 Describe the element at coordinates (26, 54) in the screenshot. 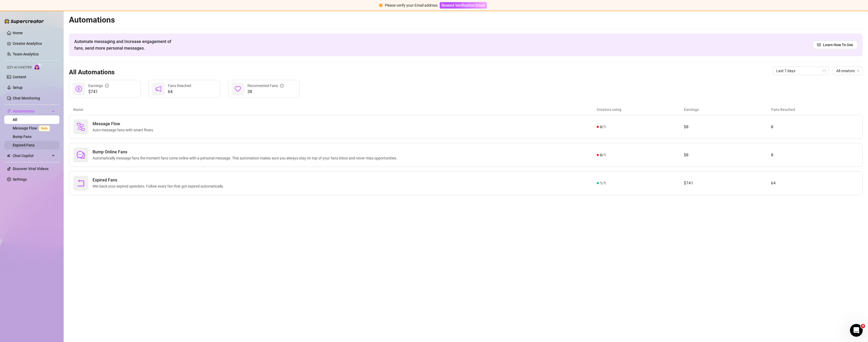

I see `a: Team Analytics` at that location.